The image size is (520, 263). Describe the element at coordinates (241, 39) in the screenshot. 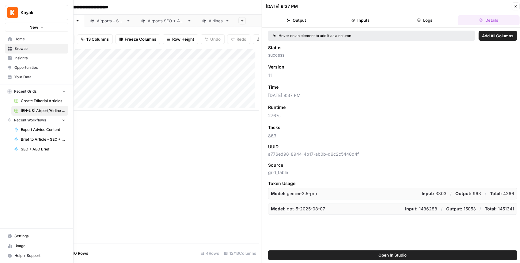

I see `span: Redo` at that location.